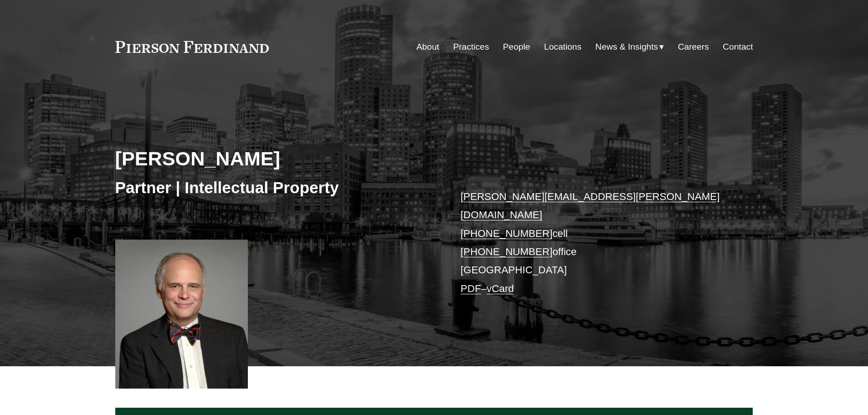 The image size is (868, 415). Describe the element at coordinates (500, 289) in the screenshot. I see `a: vCard` at that location.